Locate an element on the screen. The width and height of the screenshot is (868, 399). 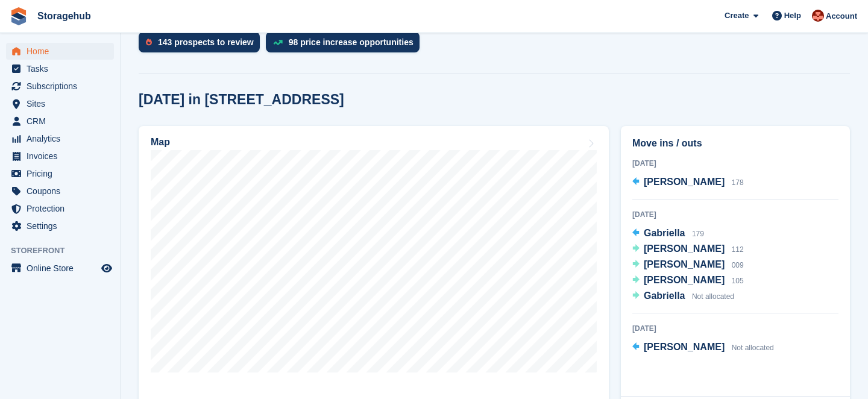
div: 143 prospects to review is located at coordinates (205, 42).